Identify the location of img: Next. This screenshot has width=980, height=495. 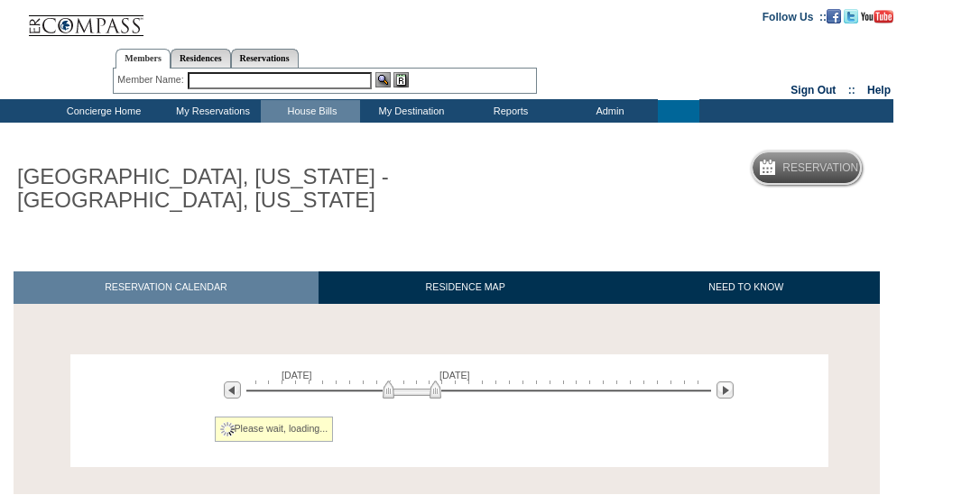
(724, 389).